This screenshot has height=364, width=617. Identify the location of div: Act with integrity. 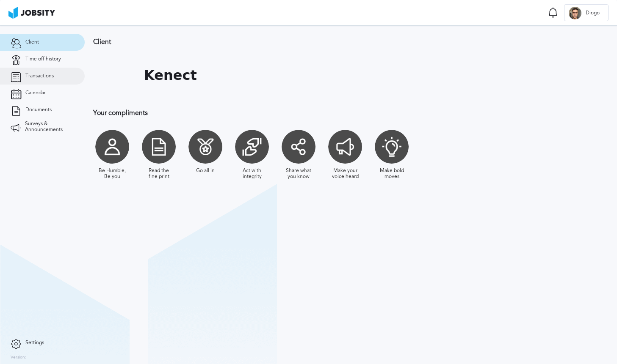
(252, 174).